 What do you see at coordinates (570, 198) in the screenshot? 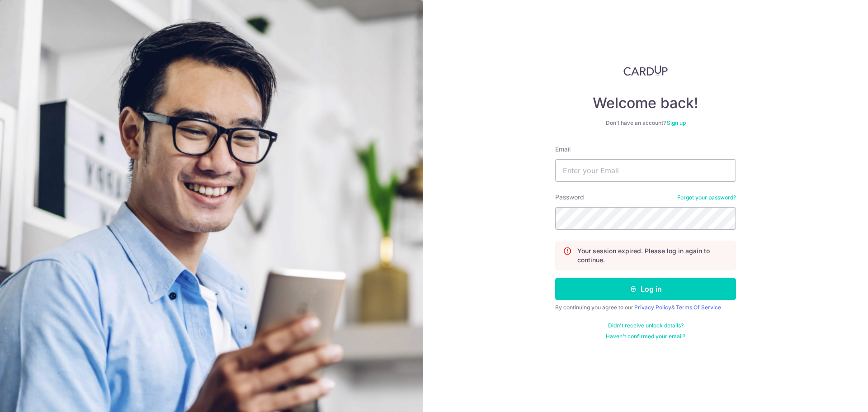
I see `label: Password` at bounding box center [570, 198].